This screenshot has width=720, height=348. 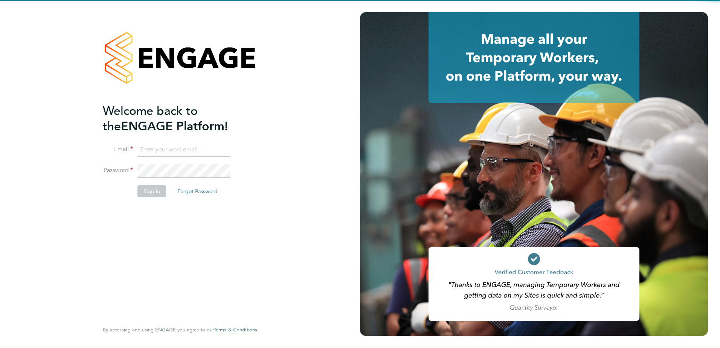 What do you see at coordinates (152, 191) in the screenshot?
I see `button: Sign In` at bounding box center [152, 191].